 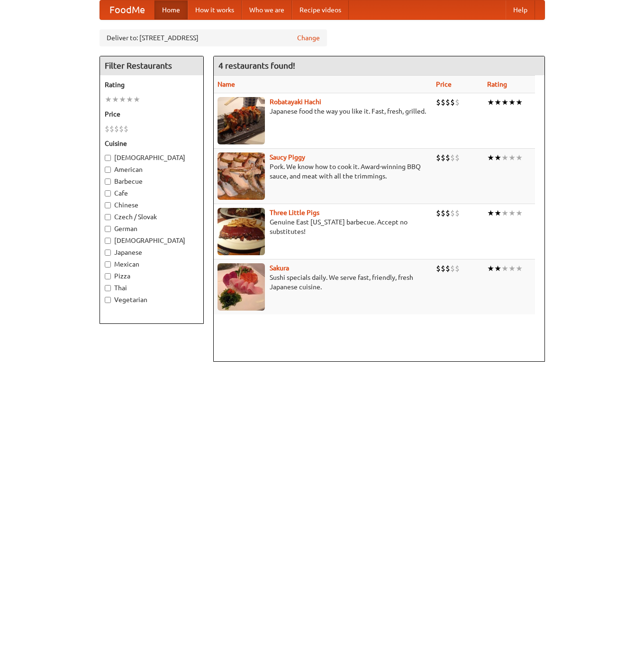 I want to click on input: Mexican, so click(x=108, y=264).